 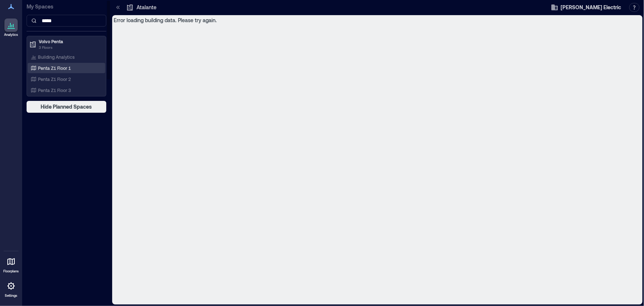 What do you see at coordinates (11, 296) in the screenshot?
I see `p: Settings` at bounding box center [11, 296].